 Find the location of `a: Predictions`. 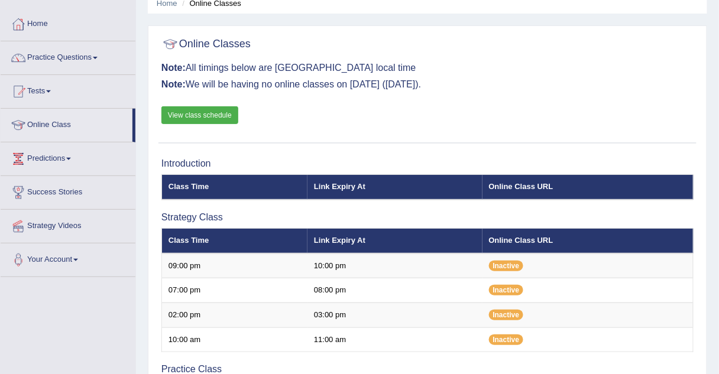

a: Predictions is located at coordinates (68, 157).